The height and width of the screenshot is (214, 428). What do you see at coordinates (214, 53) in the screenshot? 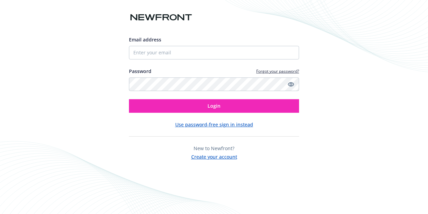
I see `input: Enter your email` at bounding box center [214, 53].